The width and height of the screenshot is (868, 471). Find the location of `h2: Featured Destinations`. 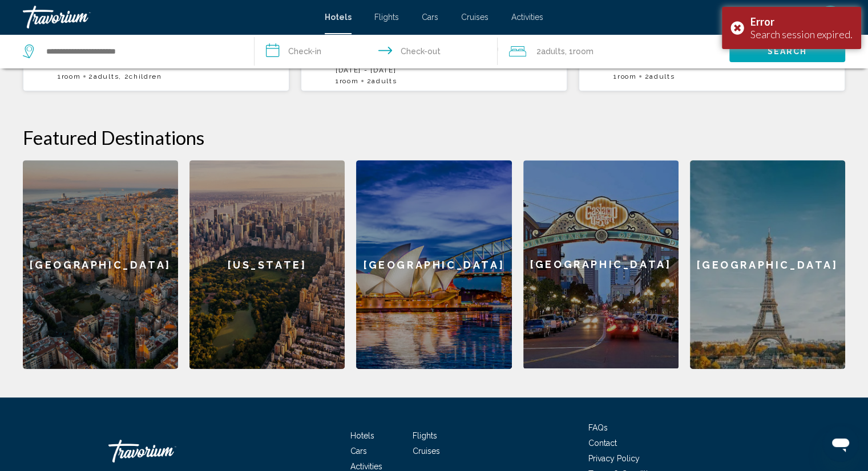

h2: Featured Destinations is located at coordinates (434, 138).